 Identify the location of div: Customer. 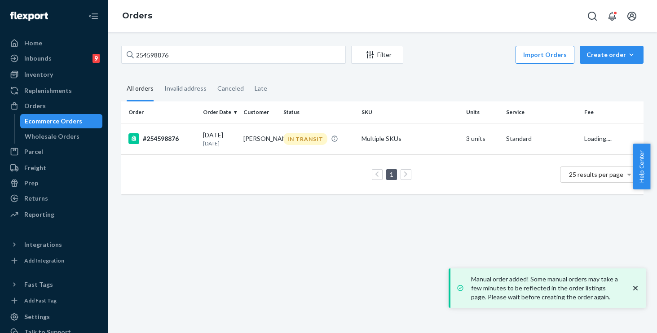
(259, 112).